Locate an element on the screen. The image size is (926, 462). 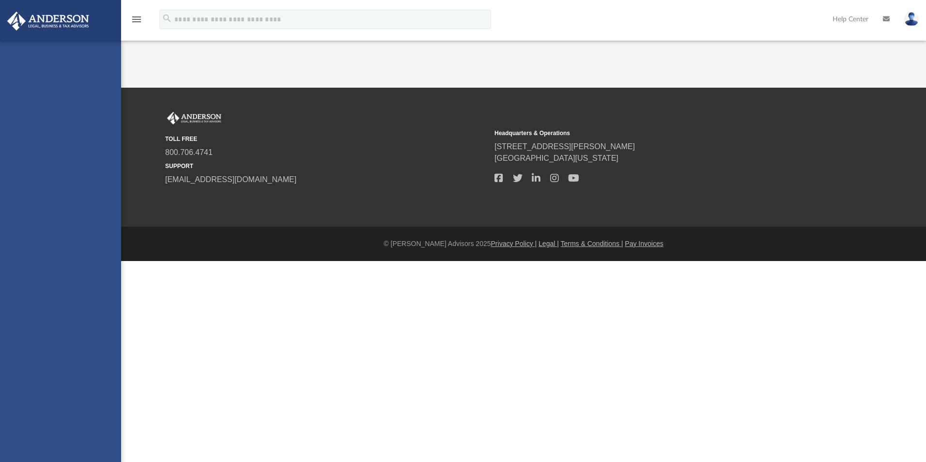
a: Terms & Conditions | is located at coordinates (592, 244).